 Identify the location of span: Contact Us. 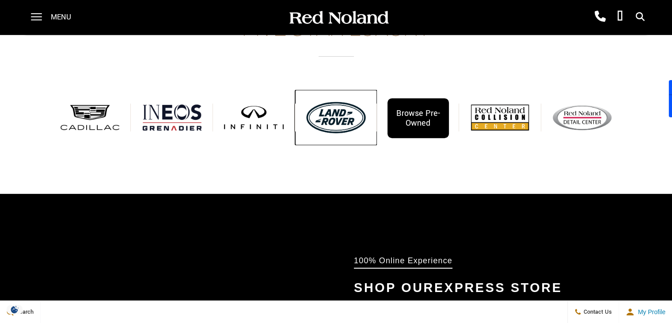
(597, 312).